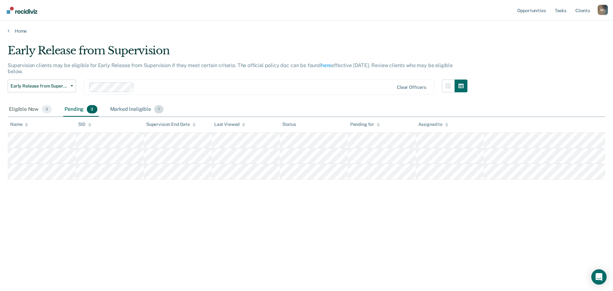  What do you see at coordinates (81, 110) in the screenshot?
I see `div: Pending3` at bounding box center [81, 110].